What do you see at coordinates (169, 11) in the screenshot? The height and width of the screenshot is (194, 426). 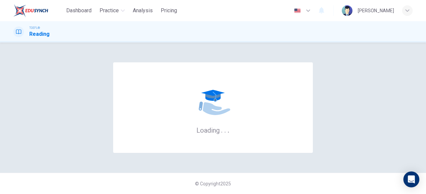 I see `button: Pricing` at bounding box center [169, 11].